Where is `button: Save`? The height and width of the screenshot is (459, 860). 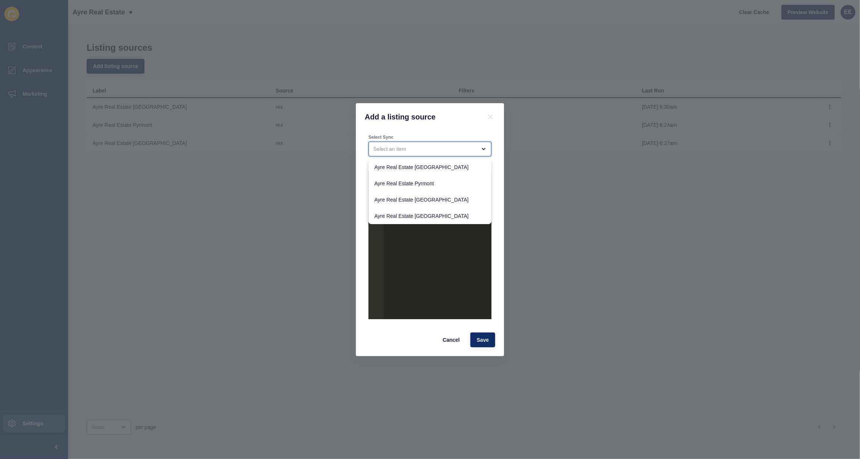 button: Save is located at coordinates (482, 340).